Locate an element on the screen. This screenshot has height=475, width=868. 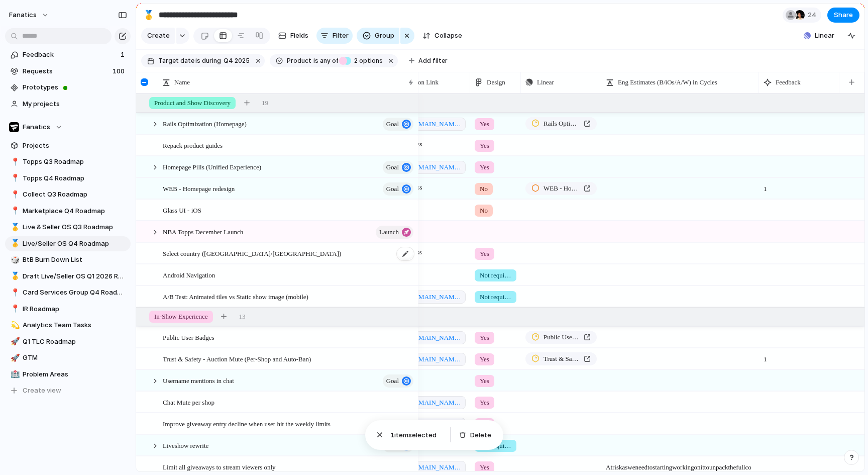
span: NBA Topps December Launch is located at coordinates (203, 231).